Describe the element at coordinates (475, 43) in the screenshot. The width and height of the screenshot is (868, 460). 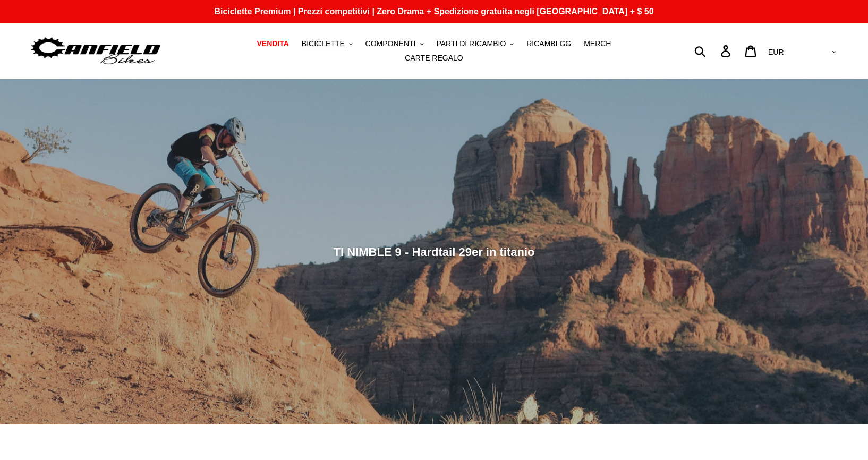
I see `button: PARTI DI RICAMBIO` at that location.